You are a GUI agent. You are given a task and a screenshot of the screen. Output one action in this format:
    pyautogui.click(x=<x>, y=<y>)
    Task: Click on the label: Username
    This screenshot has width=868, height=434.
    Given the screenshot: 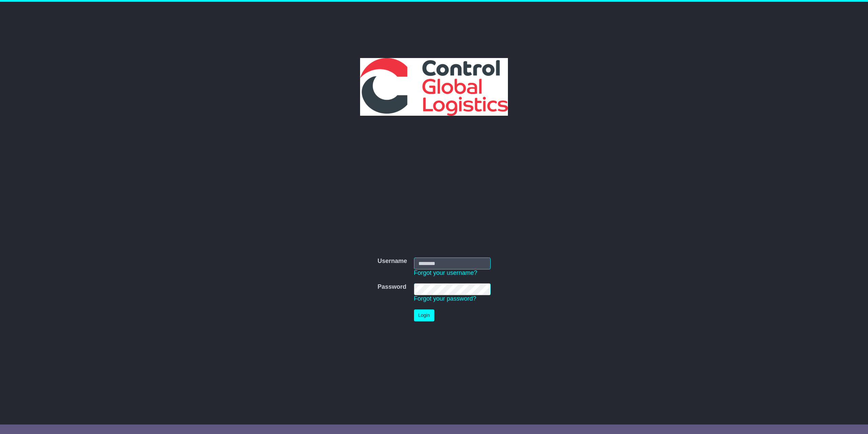 What is the action you would take?
    pyautogui.click(x=392, y=261)
    